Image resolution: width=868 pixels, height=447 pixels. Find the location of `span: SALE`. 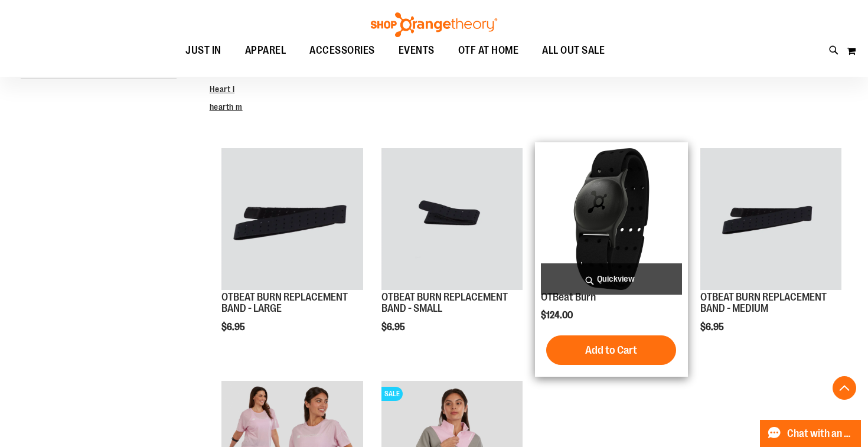

span: SALE is located at coordinates (392, 394).